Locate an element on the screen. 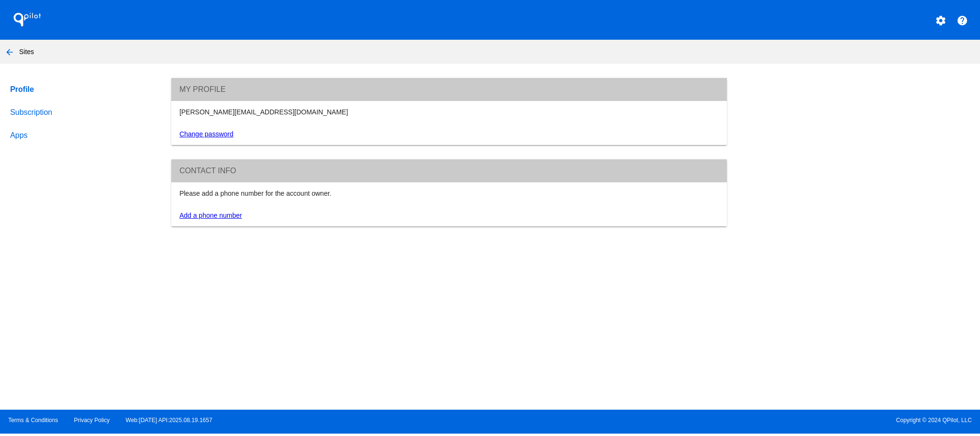  mat-icon: arrow_back is located at coordinates (10, 52).